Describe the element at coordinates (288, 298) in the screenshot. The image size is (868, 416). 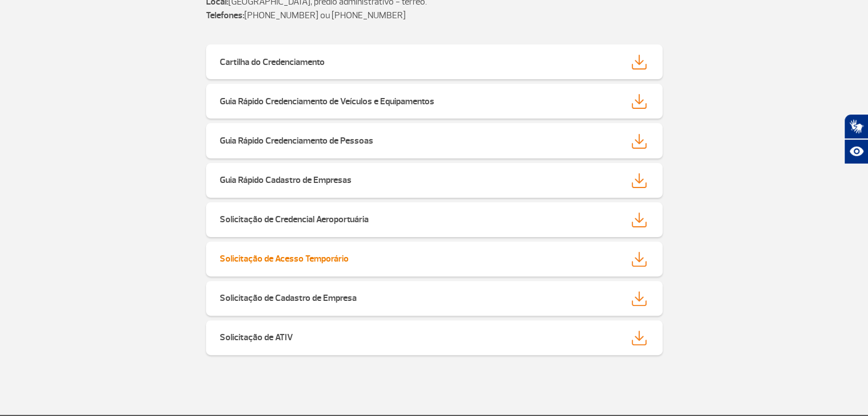
I see `strong: Solicitação de Cadastro de Empresa` at that location.